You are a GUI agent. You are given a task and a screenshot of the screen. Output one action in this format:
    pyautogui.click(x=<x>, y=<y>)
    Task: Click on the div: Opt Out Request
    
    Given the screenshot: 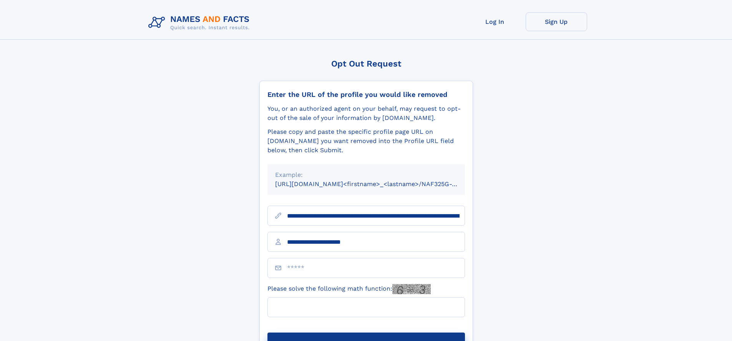 What is the action you would take?
    pyautogui.click(x=366, y=63)
    